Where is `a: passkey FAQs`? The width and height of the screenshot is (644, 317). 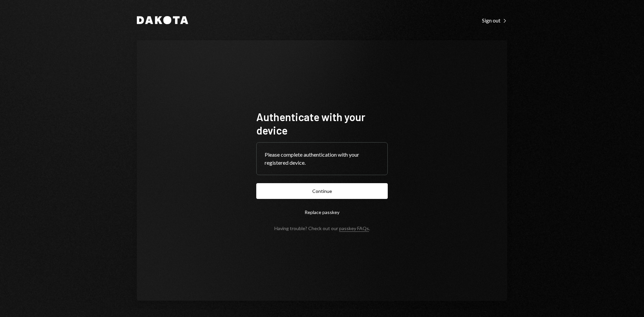 a: passkey FAQs is located at coordinates (354, 229).